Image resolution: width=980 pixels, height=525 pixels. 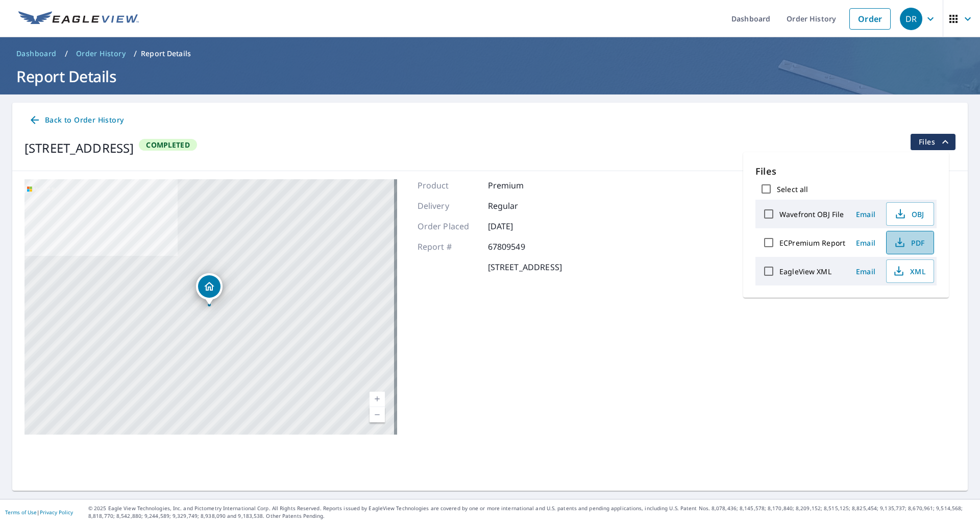 I want to click on p: Report Details, so click(x=166, y=54).